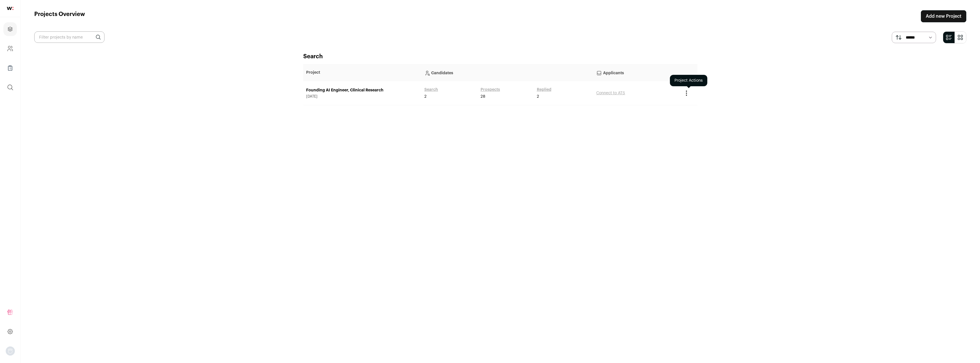 Image resolution: width=980 pixels, height=363 pixels. I want to click on a: Prospects, so click(490, 90).